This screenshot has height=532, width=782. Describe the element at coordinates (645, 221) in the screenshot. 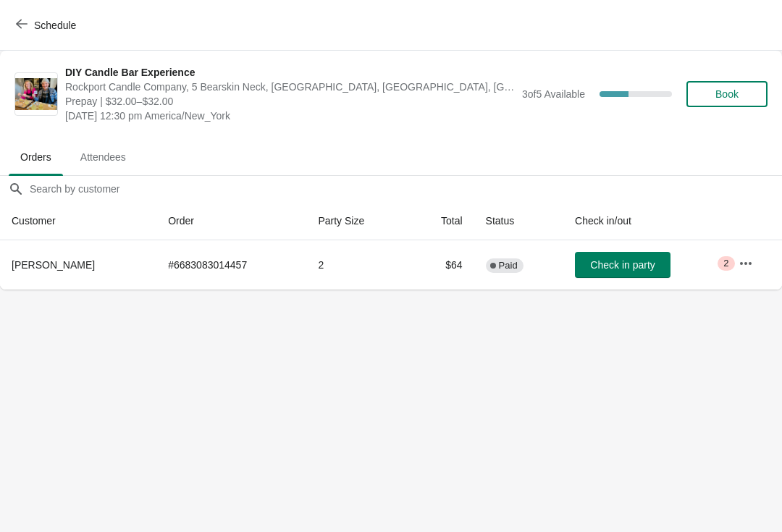

I see `th: Check in/out` at that location.